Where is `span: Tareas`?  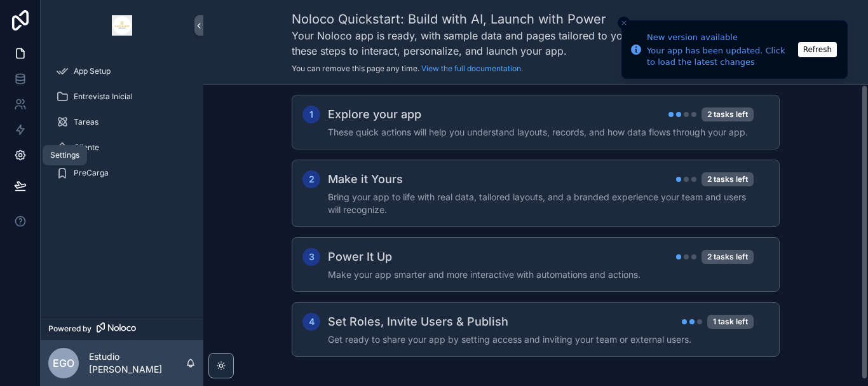 span: Tareas is located at coordinates (86, 122).